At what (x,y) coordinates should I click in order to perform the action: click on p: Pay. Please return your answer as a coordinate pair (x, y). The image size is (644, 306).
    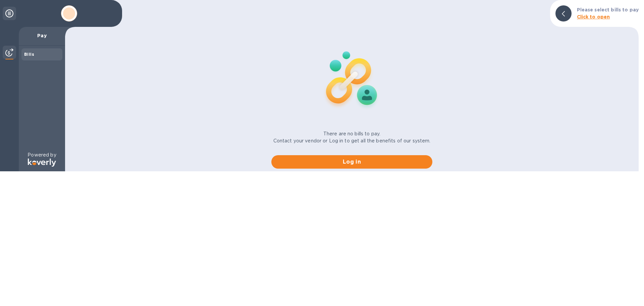
    Looking at the image, I should click on (42, 36).